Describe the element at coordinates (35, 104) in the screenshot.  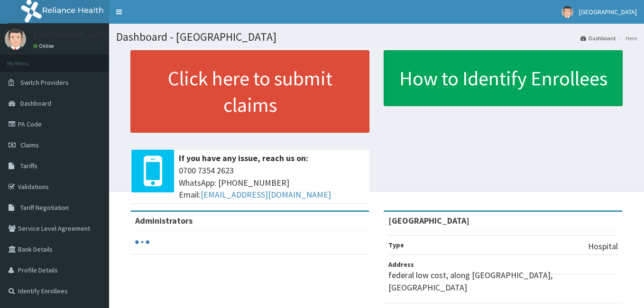
I see `span: Dashboard` at that location.